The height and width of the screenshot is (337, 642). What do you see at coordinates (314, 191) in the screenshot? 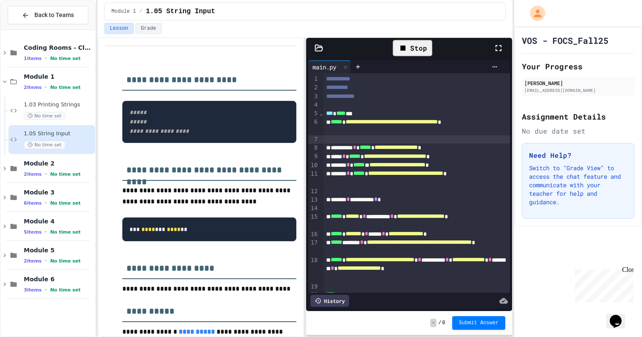
I see `div: 12` at bounding box center [314, 191].